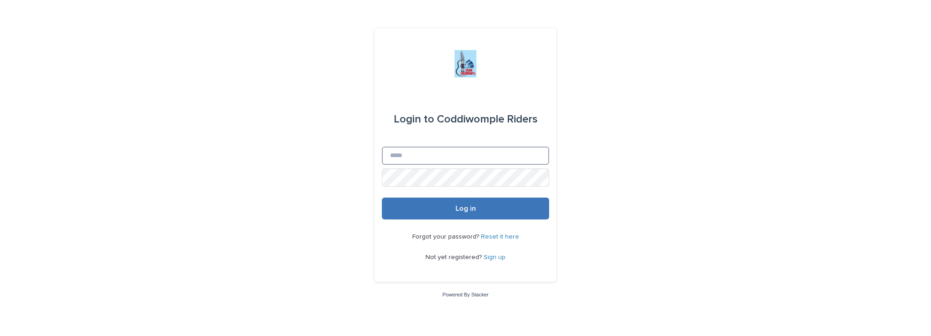 This screenshot has width=931, height=336. What do you see at coordinates (414, 119) in the screenshot?
I see `span: Login to` at bounding box center [414, 119].